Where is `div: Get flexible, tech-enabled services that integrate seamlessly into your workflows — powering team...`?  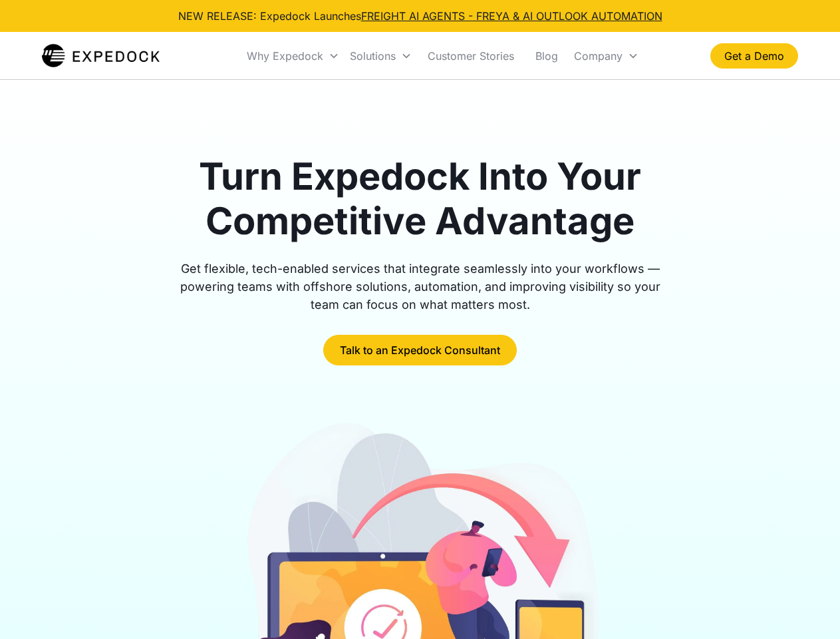
div: Get flexible, tech-enabled services that integrate seamlessly into your workflows — powering team... is located at coordinates (420, 286).